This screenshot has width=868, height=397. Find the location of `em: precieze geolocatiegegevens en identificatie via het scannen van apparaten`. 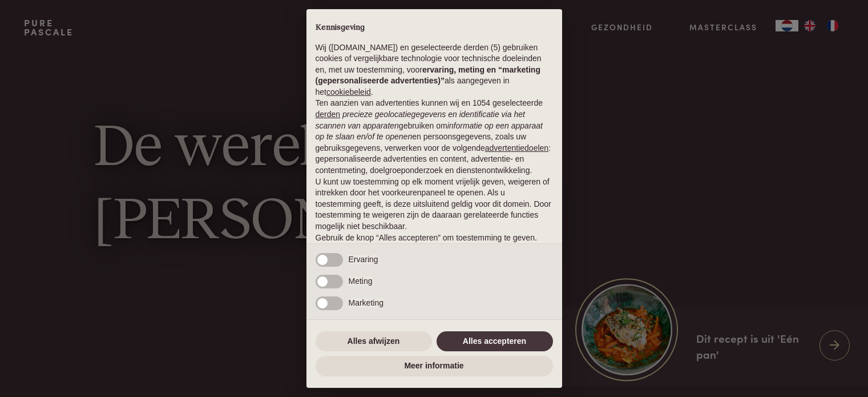

em: precieze geolocatiegegevens en identificatie via het scannen van apparaten is located at coordinates (420, 120).